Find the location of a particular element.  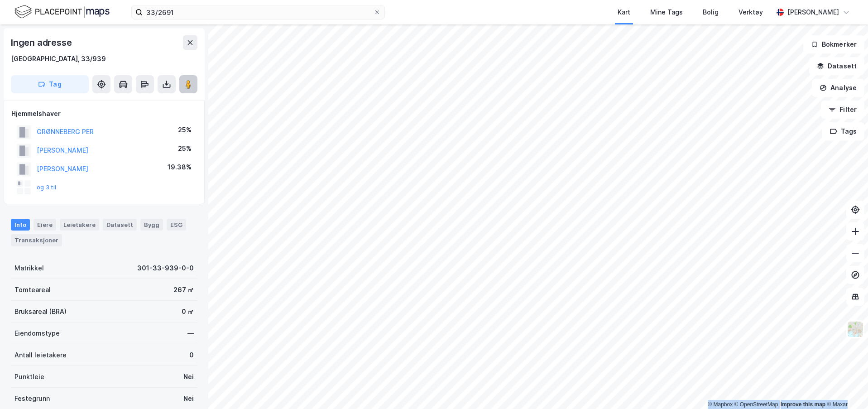

div: Kart is located at coordinates (624, 12).